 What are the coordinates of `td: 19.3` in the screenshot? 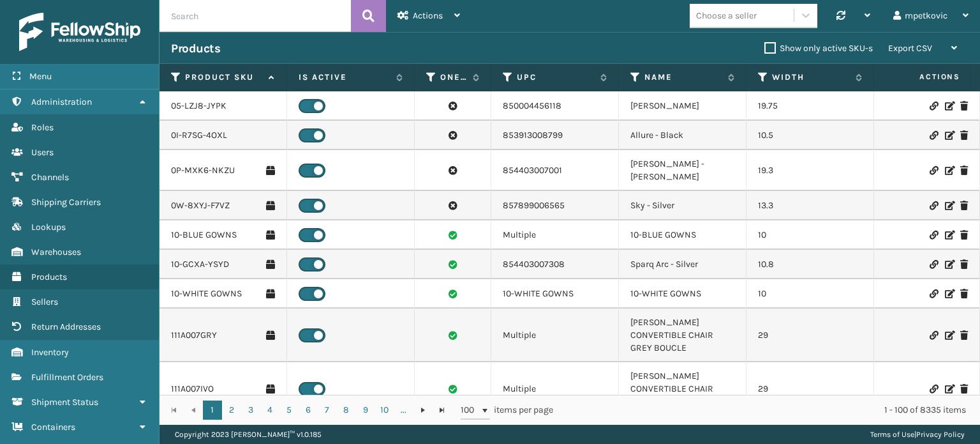 It's located at (811, 170).